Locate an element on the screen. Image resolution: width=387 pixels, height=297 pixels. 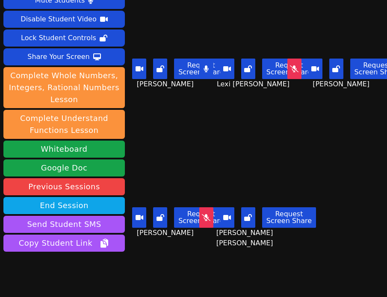
div: Disable Student Video is located at coordinates (58, 19).